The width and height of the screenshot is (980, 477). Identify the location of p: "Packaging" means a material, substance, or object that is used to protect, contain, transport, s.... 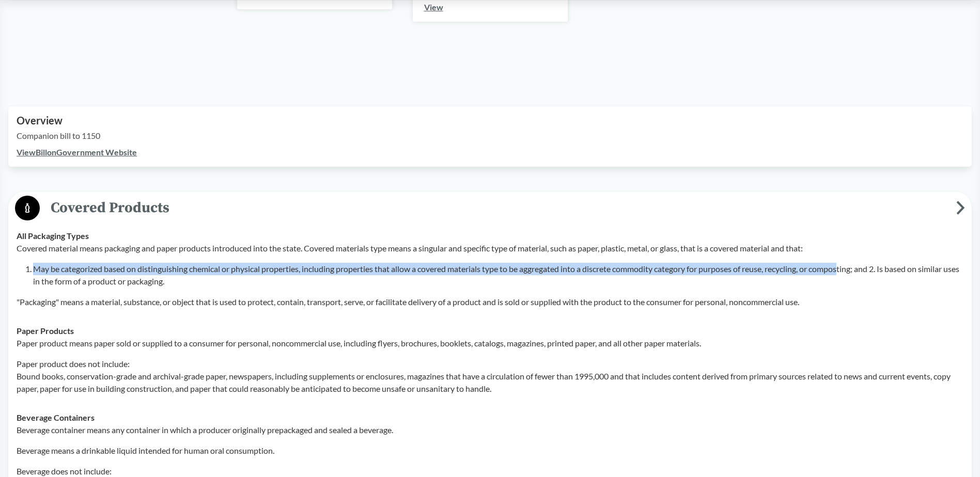
(490, 302).